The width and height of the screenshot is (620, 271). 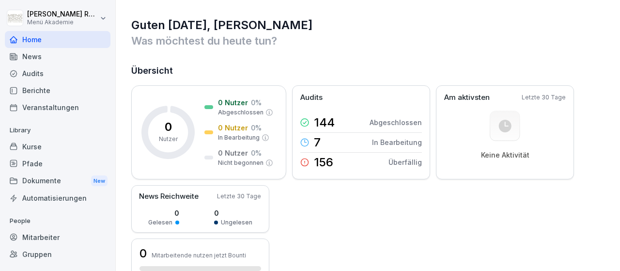 What do you see at coordinates (58, 90) in the screenshot?
I see `div: Berichte` at bounding box center [58, 90].